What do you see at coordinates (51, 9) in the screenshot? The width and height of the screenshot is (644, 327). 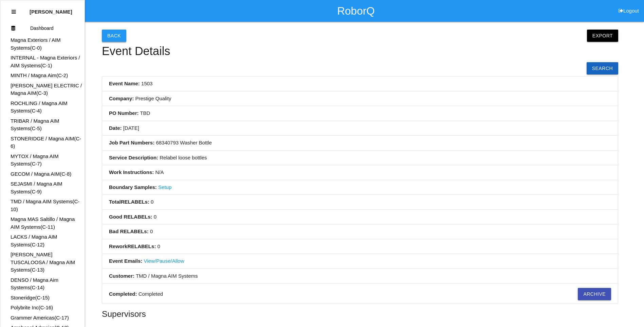 I see `p: Ryan Wheater` at bounding box center [51, 9].